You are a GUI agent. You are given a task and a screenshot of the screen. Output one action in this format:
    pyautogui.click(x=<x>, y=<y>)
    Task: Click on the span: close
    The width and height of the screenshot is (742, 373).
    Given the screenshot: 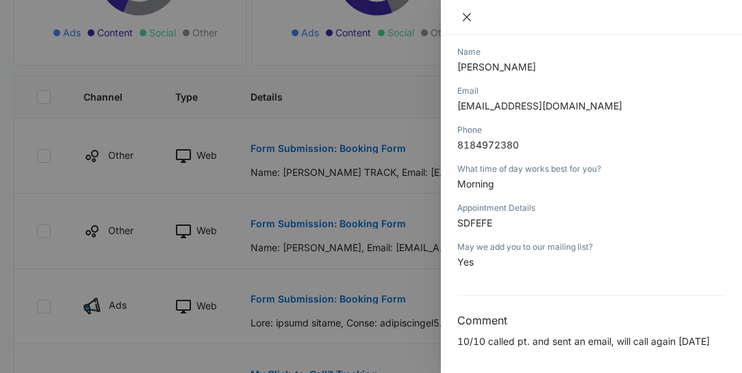 What is the action you would take?
    pyautogui.click(x=467, y=17)
    